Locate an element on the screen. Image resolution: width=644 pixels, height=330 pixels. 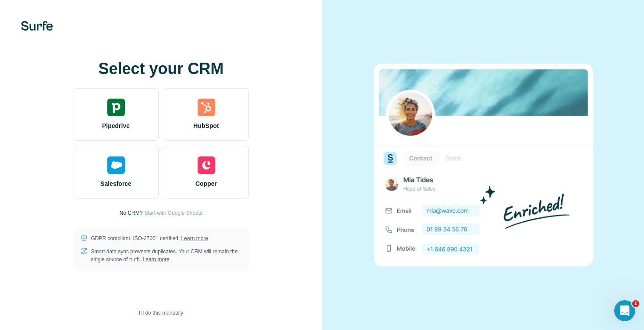
p: GDPR compliant. ISO-27001 certified. is located at coordinates (149, 238).